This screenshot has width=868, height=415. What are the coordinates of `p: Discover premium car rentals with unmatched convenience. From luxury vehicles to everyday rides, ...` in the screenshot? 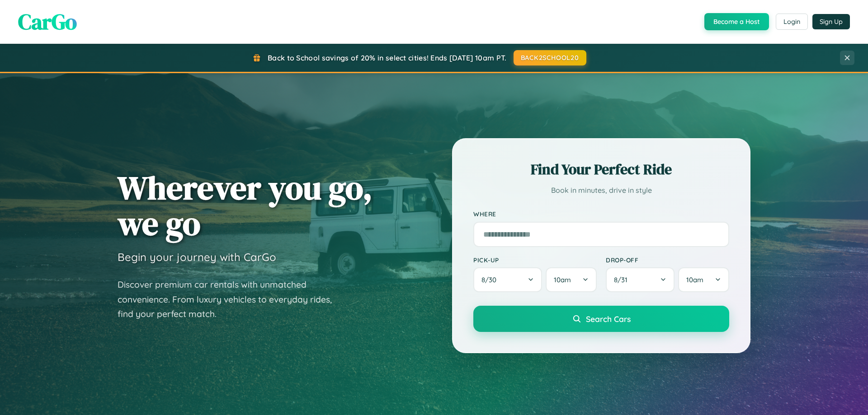 It's located at (230, 299).